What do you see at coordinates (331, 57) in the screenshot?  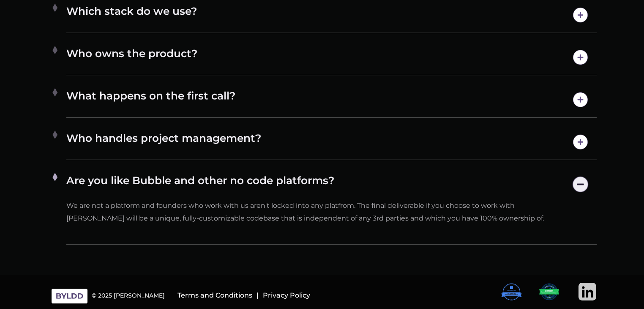 I see `h4: Who owns the product?` at bounding box center [331, 57].